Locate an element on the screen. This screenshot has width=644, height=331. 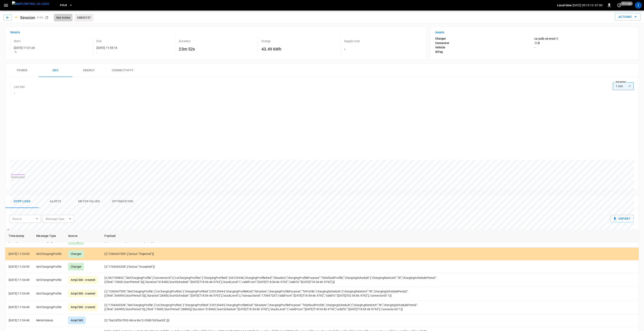
p: Duration is located at coordinates (217, 41).